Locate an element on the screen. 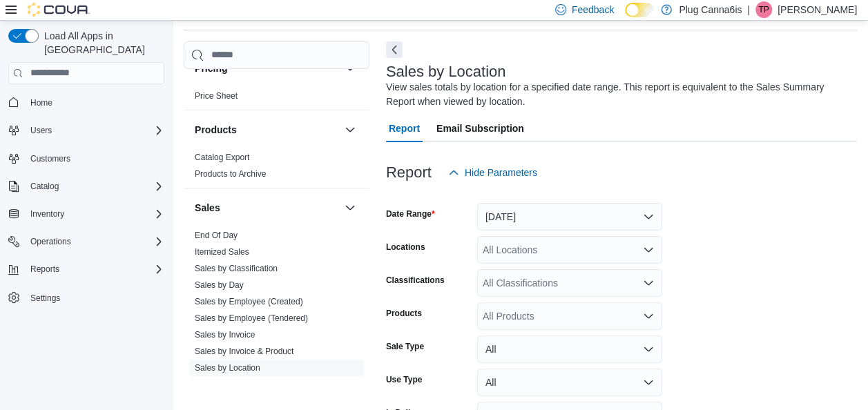 This screenshot has height=410, width=868. span: Sales by Classification is located at coordinates (236, 268).